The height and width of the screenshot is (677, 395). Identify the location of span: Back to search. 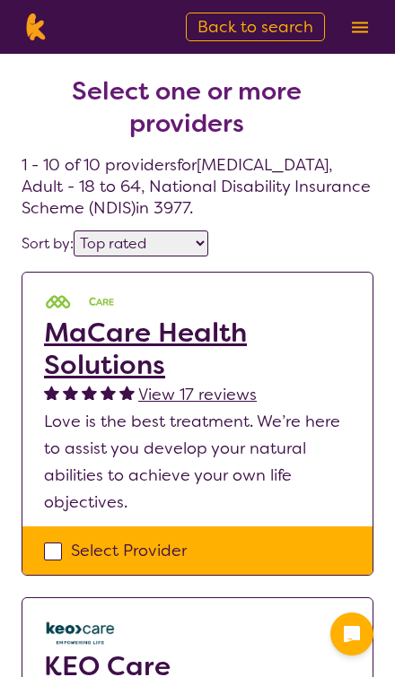
(255, 27).